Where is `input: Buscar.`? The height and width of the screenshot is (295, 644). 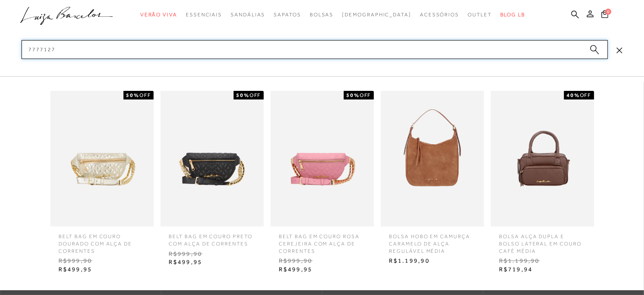
input: Buscar. is located at coordinates (314, 50).